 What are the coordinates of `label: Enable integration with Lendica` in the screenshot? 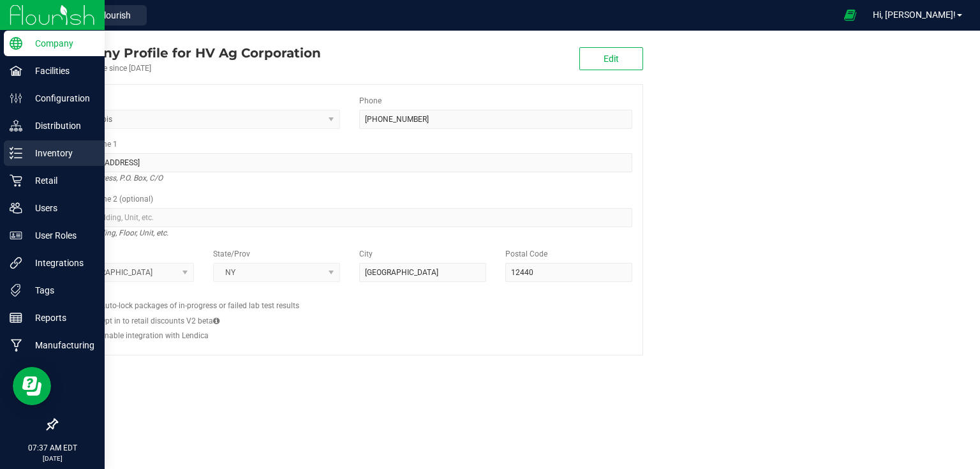 It's located at (155, 336).